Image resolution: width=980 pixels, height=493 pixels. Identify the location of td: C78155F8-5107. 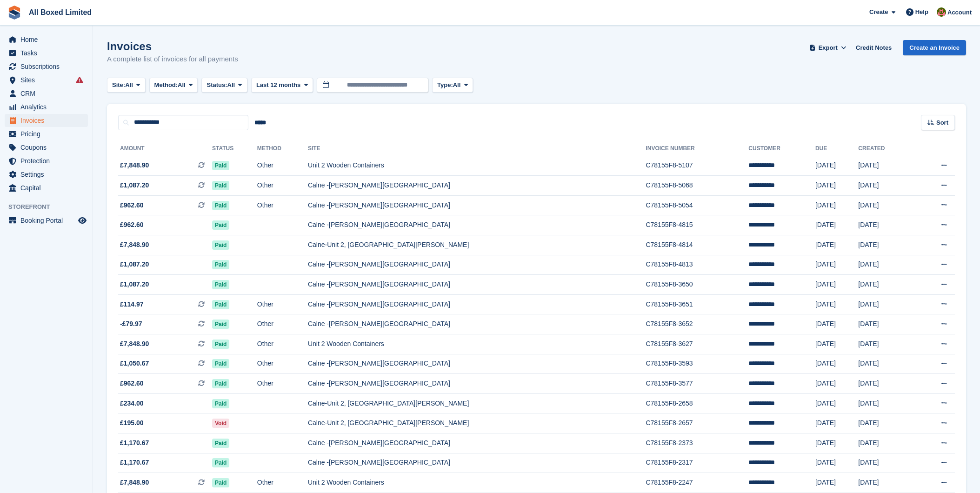
(696, 165).